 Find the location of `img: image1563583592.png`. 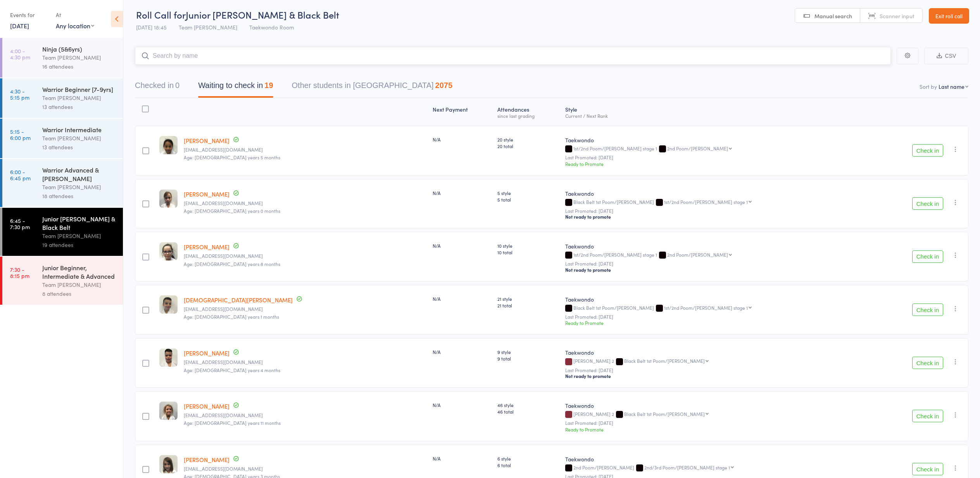

img: image1563583592.png is located at coordinates (169, 145).